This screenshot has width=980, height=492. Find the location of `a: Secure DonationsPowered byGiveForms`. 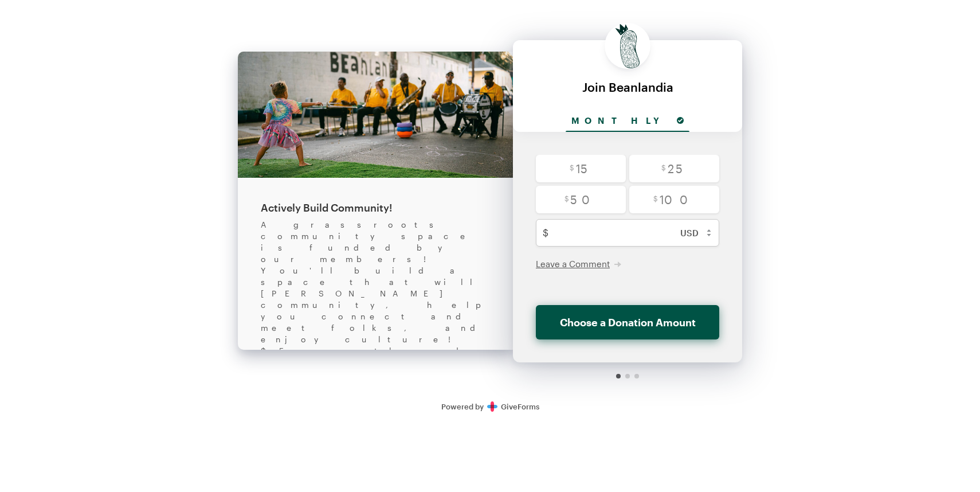

a: Secure DonationsPowered byGiveForms is located at coordinates (490, 406).